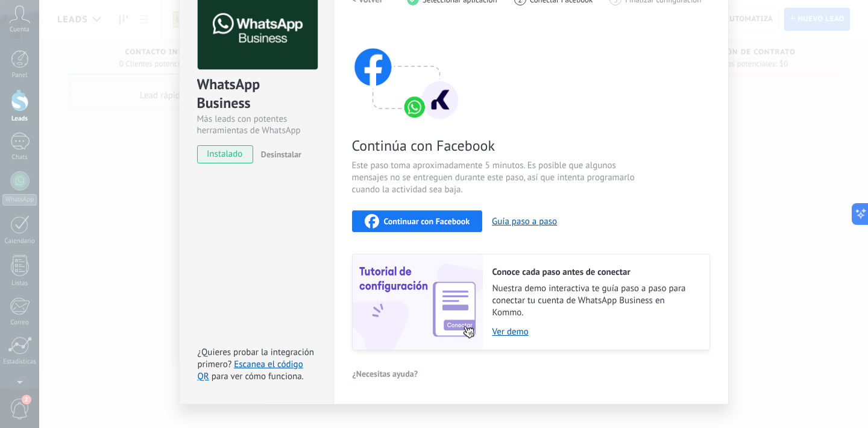 The height and width of the screenshot is (428, 868). What do you see at coordinates (257, 377) in the screenshot?
I see `span: para ver cómo funciona.` at bounding box center [257, 377].